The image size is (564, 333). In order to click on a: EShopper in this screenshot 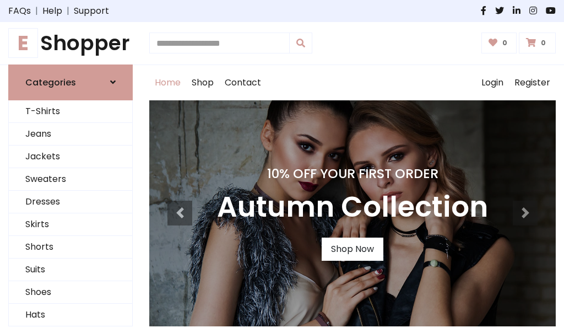, I will do `click(70, 43)`.